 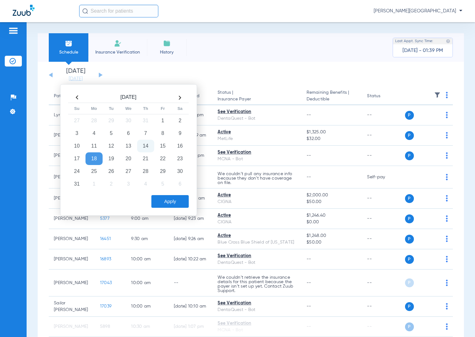 What do you see at coordinates (448, 41) in the screenshot?
I see `img: last sync help info` at bounding box center [448, 41].